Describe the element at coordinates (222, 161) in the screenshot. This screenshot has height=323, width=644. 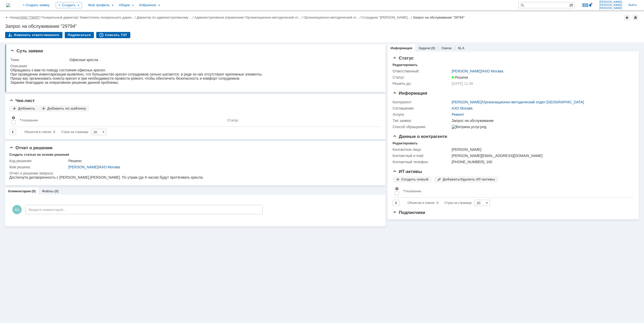
I see `div: Решено` at that location.